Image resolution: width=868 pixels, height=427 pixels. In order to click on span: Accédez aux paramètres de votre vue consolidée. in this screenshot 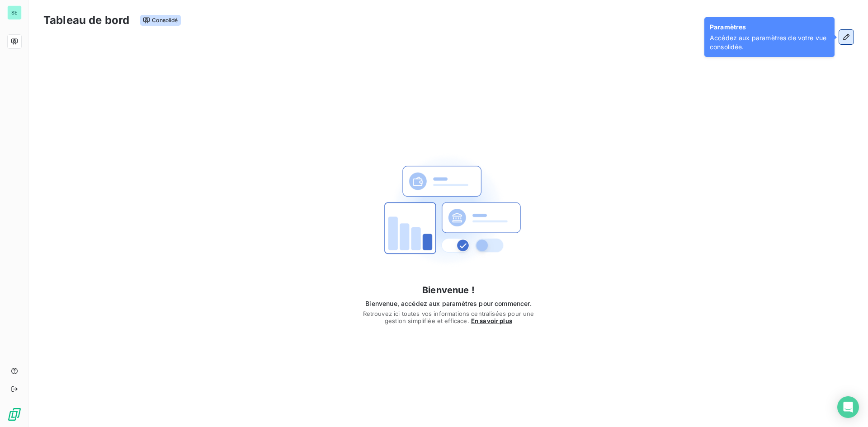, I will do `click(770, 43)`.